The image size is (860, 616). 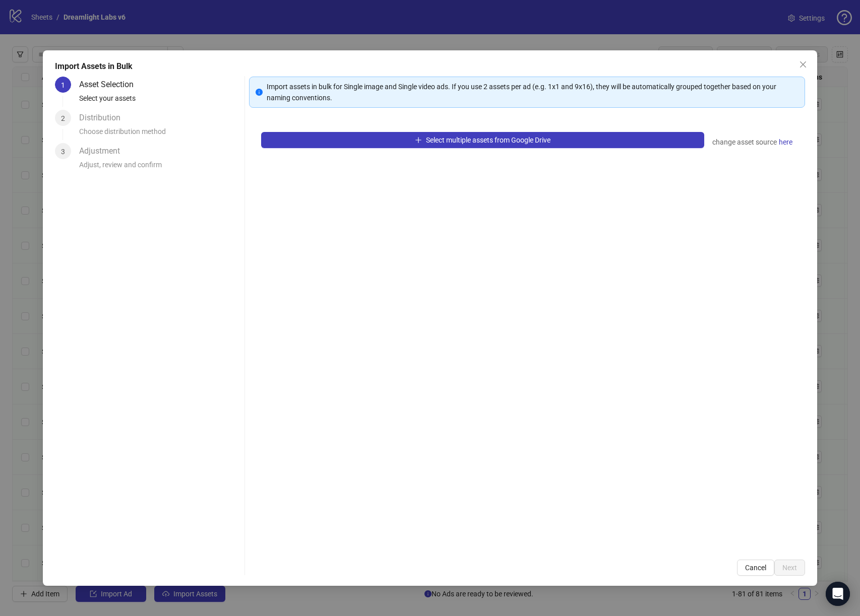 What do you see at coordinates (63, 118) in the screenshot?
I see `span: 2` at bounding box center [63, 118].